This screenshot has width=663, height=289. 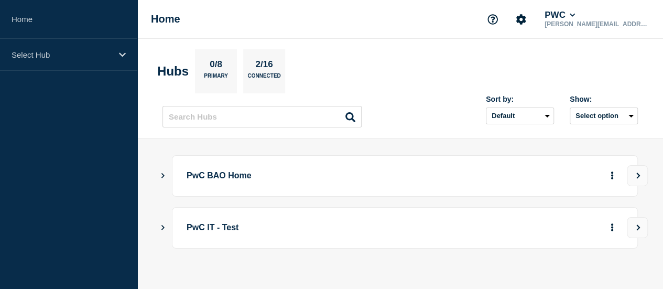 What do you see at coordinates (374, 176) in the screenshot?
I see `p: PwC BAO Home` at bounding box center [374, 176].